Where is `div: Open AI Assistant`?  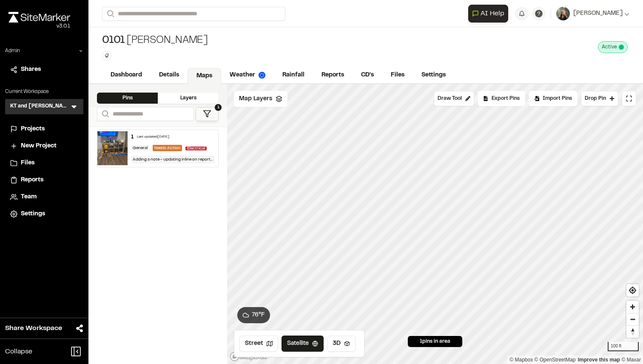 div: Open AI Assistant is located at coordinates (490, 13).